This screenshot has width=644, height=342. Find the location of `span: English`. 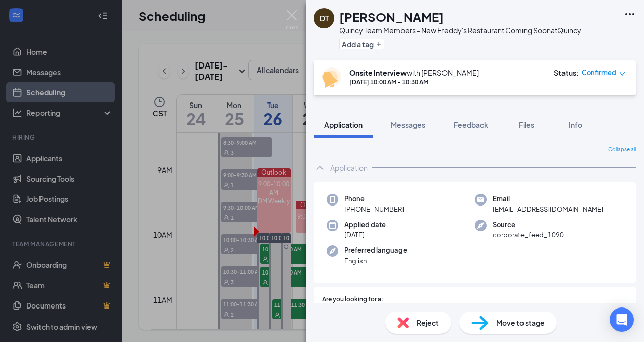

span: English is located at coordinates (376, 260).